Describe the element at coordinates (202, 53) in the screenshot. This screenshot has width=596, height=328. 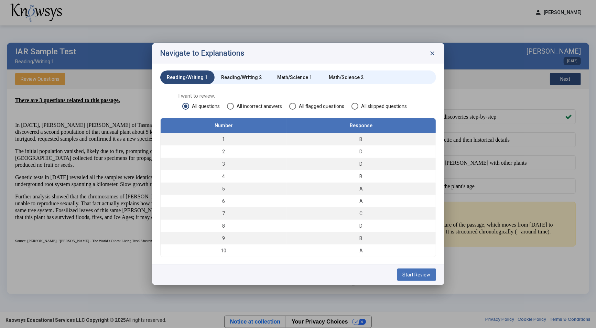
I see `h2: Navigate to Explanations` at that location.